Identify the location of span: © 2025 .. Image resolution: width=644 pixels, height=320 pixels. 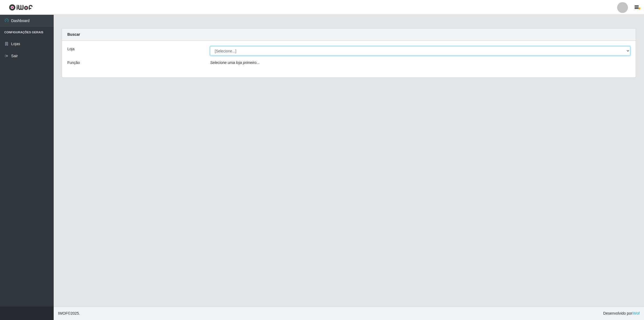
(69, 313).